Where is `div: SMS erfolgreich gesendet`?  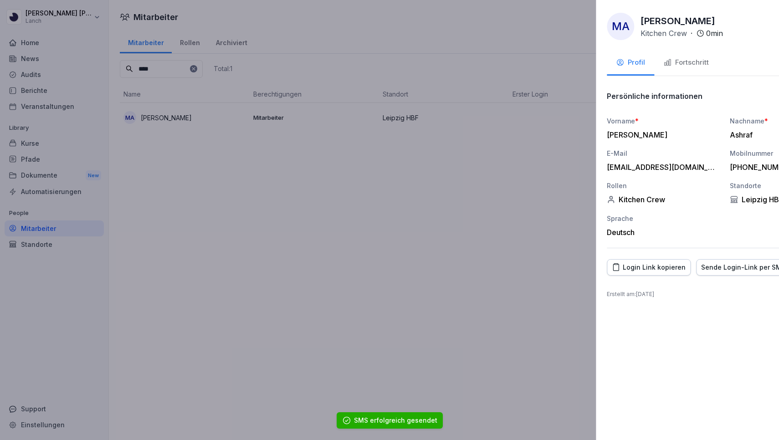 div: SMS erfolgreich gesendet is located at coordinates (395, 420).